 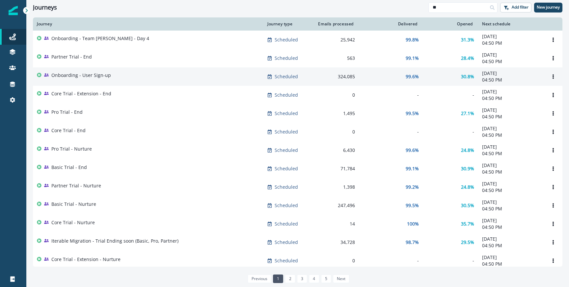 I want to click on div: Opened, so click(x=450, y=24).